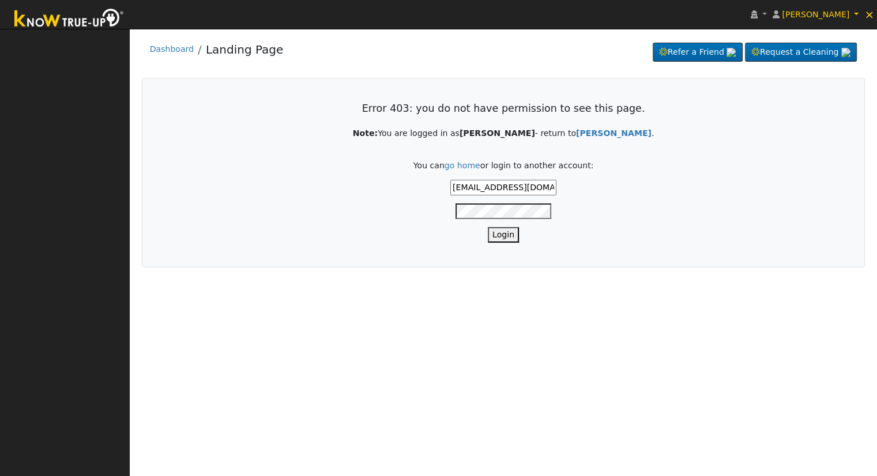 This screenshot has height=476, width=877. Describe the element at coordinates (365, 133) in the screenshot. I see `strong: Note:` at that location.